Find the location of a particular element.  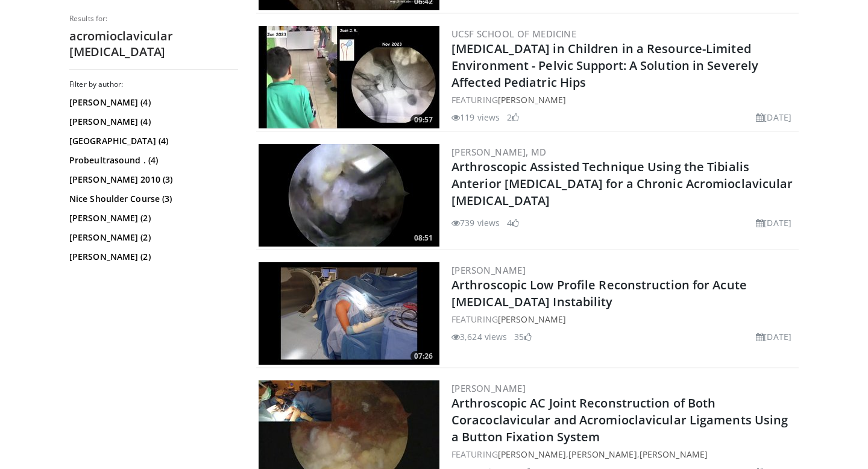

span: 09:57 is located at coordinates (423, 120).